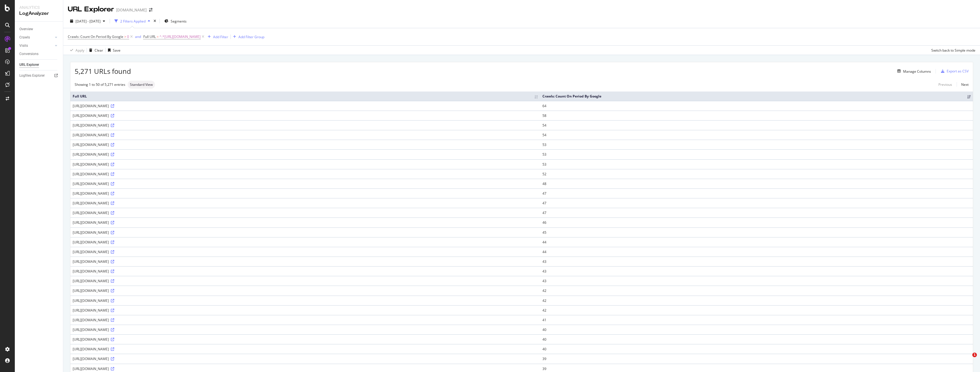 Image resolution: width=980 pixels, height=372 pixels. What do you see at coordinates (80, 50) in the screenshot?
I see `div: Apply` at bounding box center [80, 50].